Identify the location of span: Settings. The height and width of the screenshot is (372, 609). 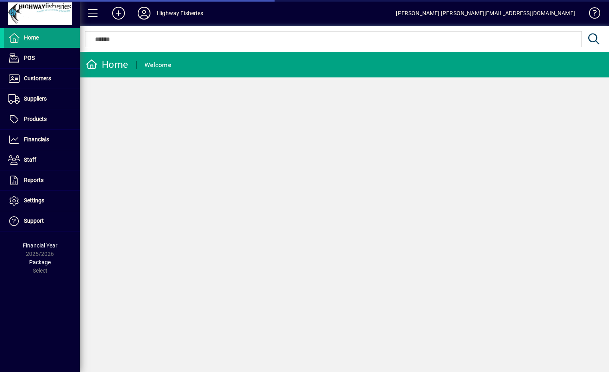
(34, 200).